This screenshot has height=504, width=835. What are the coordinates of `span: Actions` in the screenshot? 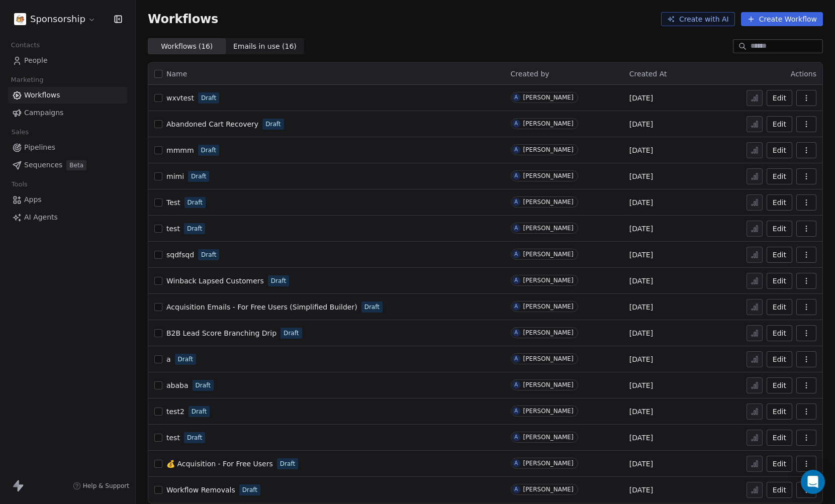 It's located at (804, 74).